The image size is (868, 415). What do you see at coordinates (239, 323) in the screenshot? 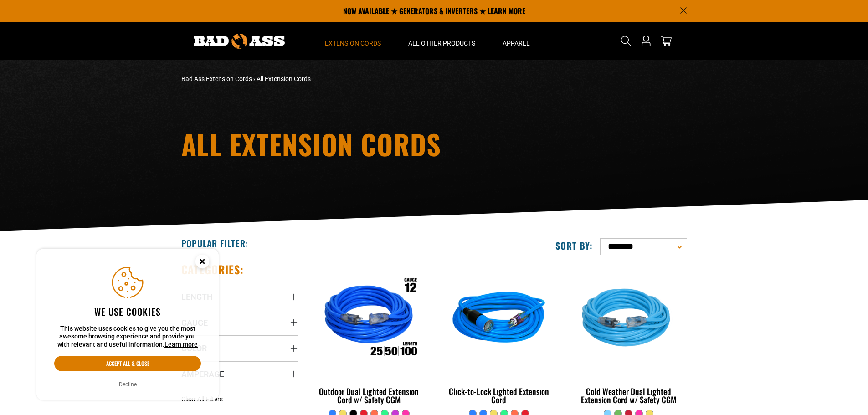
I see `summary: Gauge` at bounding box center [239, 323].